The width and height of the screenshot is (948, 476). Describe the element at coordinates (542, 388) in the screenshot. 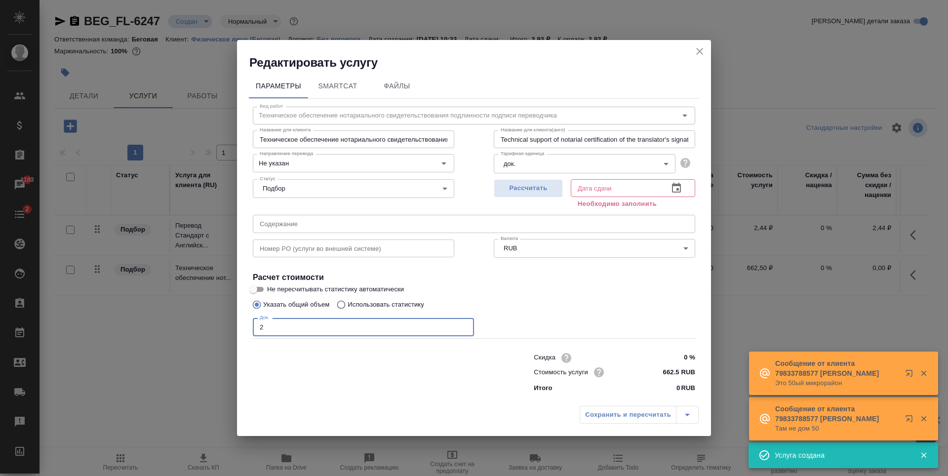

I see `p: Итого` at that location.